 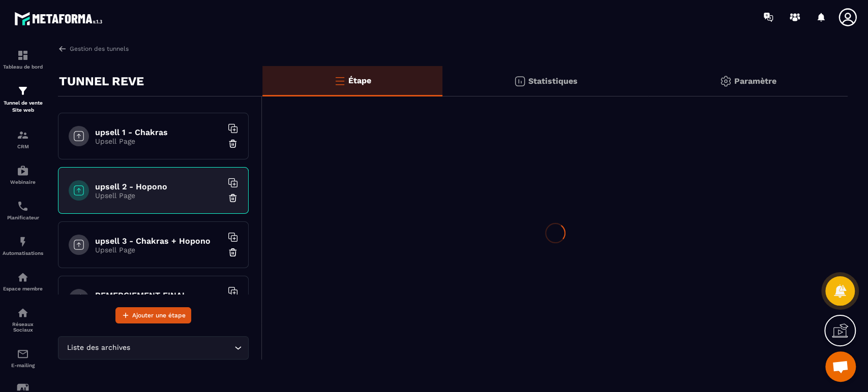 What do you see at coordinates (101, 81) in the screenshot?
I see `p: TUNNEL REVE` at bounding box center [101, 81].